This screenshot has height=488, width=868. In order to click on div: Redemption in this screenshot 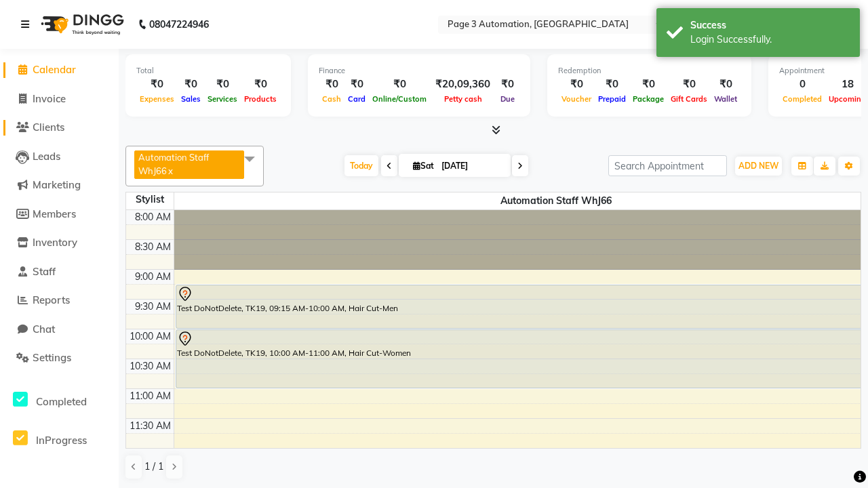, I will do `click(649, 70)`.